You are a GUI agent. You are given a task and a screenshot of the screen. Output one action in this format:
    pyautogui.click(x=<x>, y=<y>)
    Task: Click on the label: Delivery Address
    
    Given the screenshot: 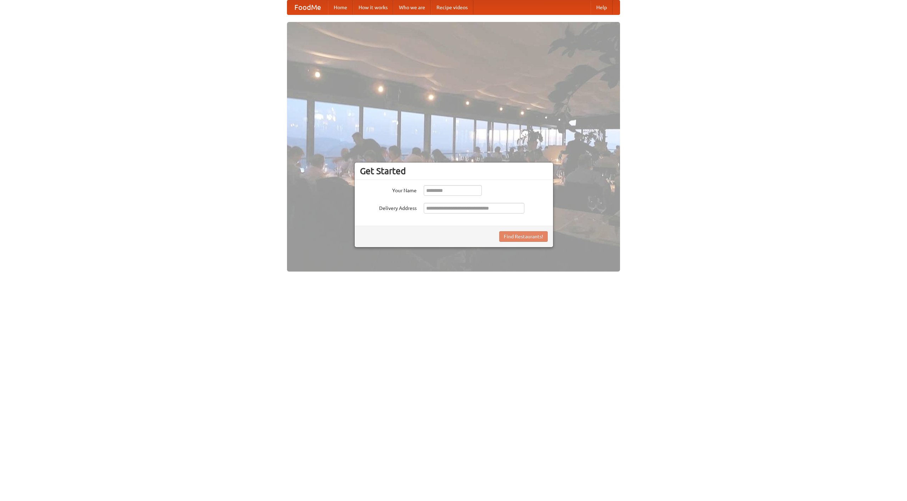 What is the action you would take?
    pyautogui.click(x=388, y=207)
    